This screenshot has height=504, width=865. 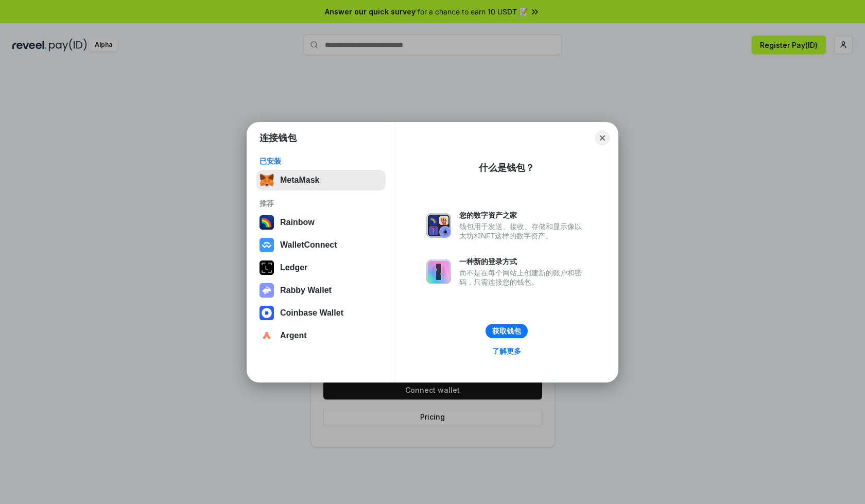 I want to click on button: Ledger, so click(x=321, y=268).